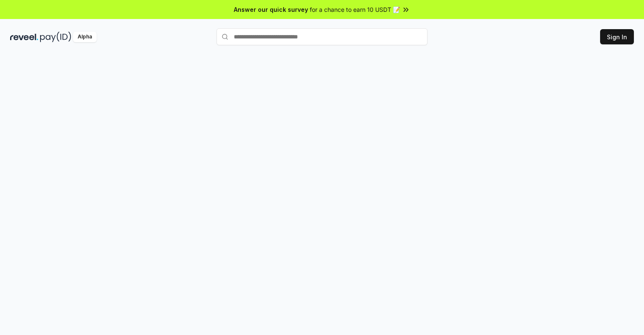  I want to click on img: pay_id, so click(56, 37).